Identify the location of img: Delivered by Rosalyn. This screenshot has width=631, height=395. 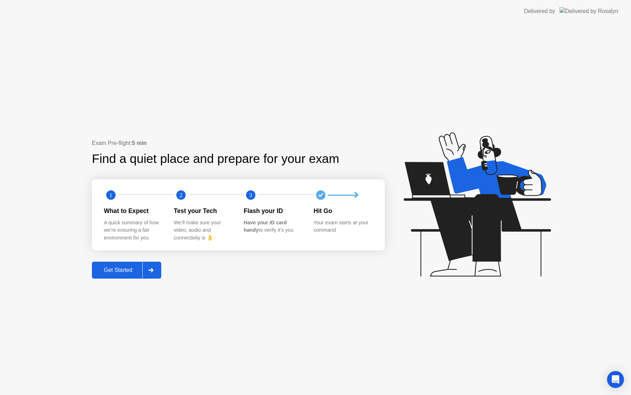
(589, 11).